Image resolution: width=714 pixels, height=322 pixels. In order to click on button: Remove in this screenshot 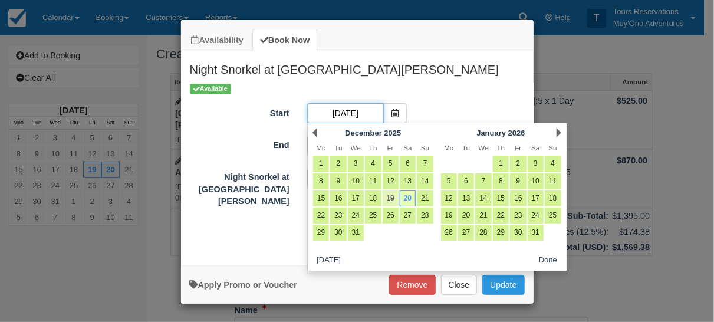, I will do `click(412, 285)`.